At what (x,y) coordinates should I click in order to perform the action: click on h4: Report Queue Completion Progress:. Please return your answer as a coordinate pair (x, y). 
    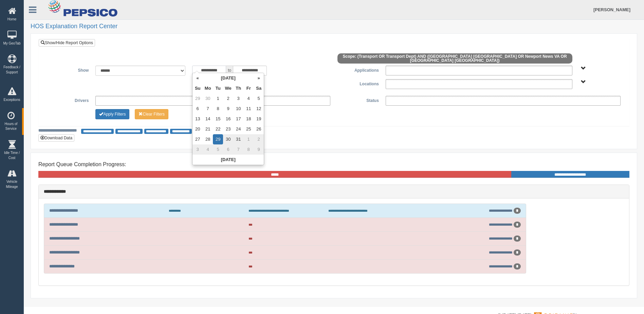
    Looking at the image, I should click on (334, 164).